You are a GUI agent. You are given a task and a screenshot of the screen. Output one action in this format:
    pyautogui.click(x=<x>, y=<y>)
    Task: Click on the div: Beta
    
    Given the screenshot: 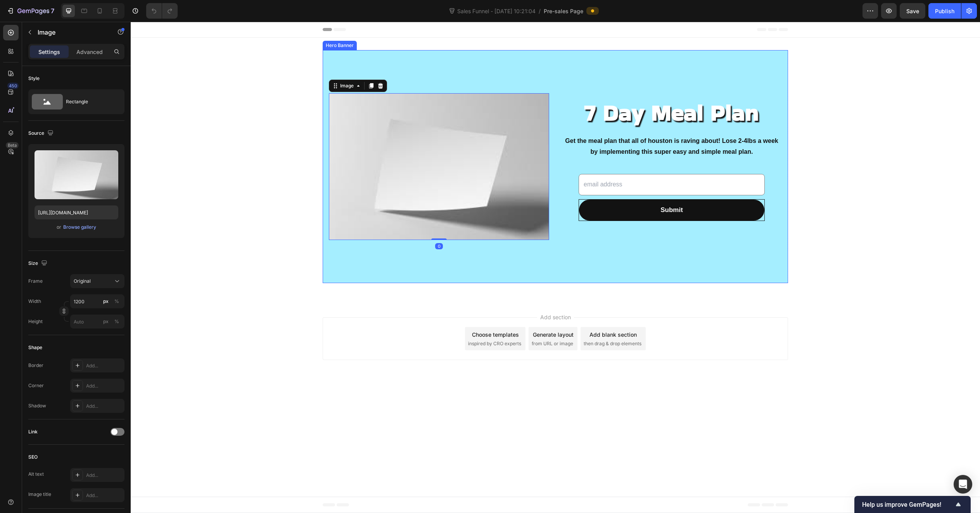 What is the action you would take?
    pyautogui.click(x=12, y=145)
    